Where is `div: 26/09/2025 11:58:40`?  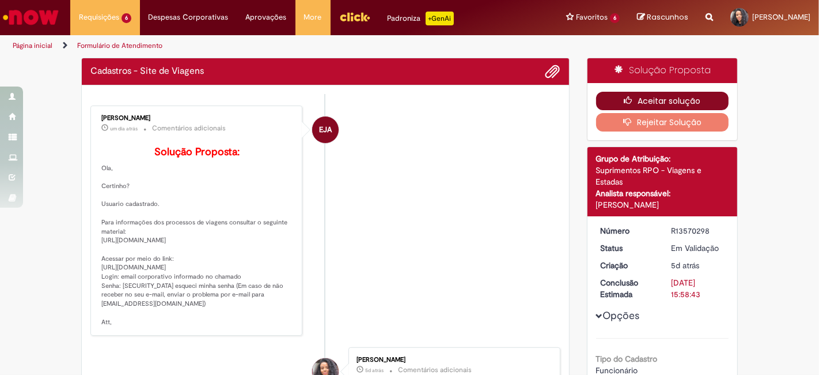
div: 26/09/2025 11:58:40 is located at coordinates (698, 265).